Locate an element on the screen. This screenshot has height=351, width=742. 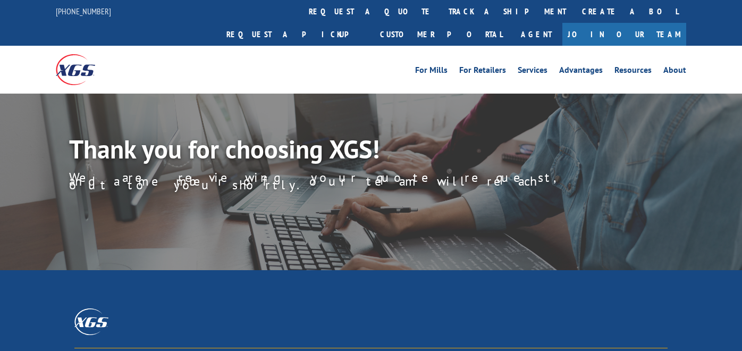
a: About is located at coordinates (674, 72).